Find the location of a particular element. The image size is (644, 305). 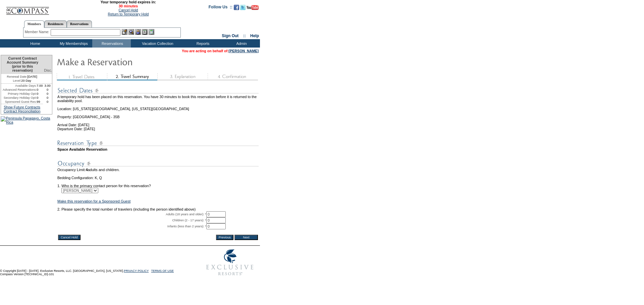

td: A temporary hold has been placed on this reservation. You have 30 minutes to book this reservatio... is located at coordinates (158, 99).